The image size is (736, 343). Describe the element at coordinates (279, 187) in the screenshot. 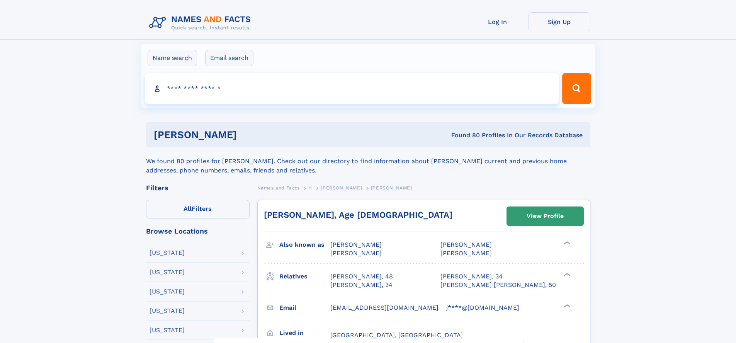

I see `a: Names and Facts` at that location.